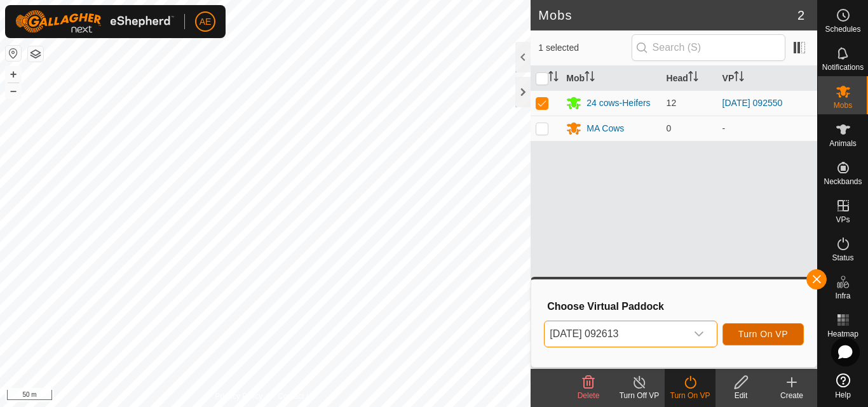  Describe the element at coordinates (668, 15) in the screenshot. I see `h2: Mobs` at that location.